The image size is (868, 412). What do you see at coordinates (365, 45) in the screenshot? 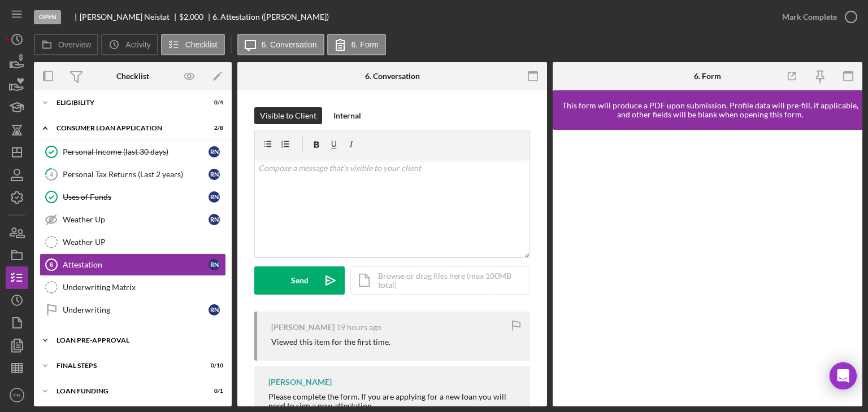
I see `label: 6. Form` at bounding box center [365, 45].